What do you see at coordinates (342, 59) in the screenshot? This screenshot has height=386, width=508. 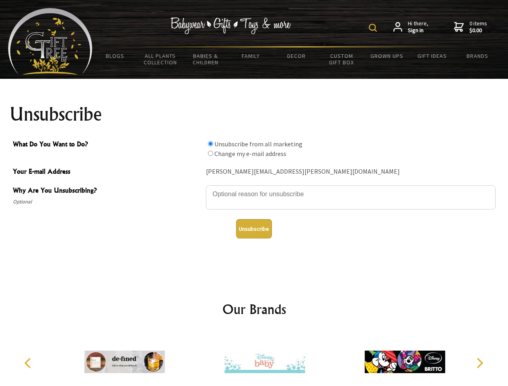 I see `a: Custom Gift Box` at bounding box center [342, 59].